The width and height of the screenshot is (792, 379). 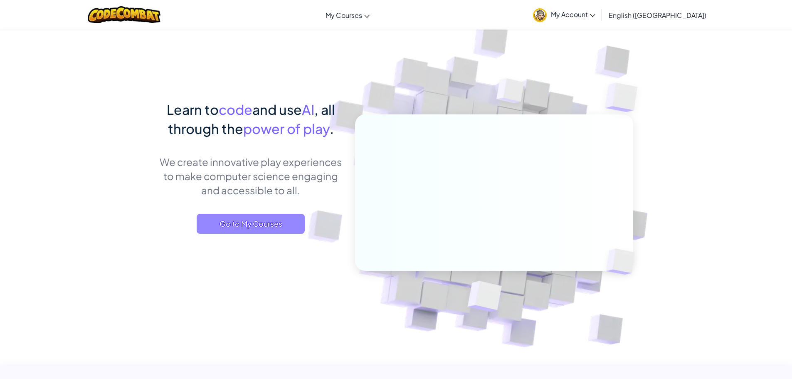 I want to click on span: Go to My Courses, so click(x=251, y=224).